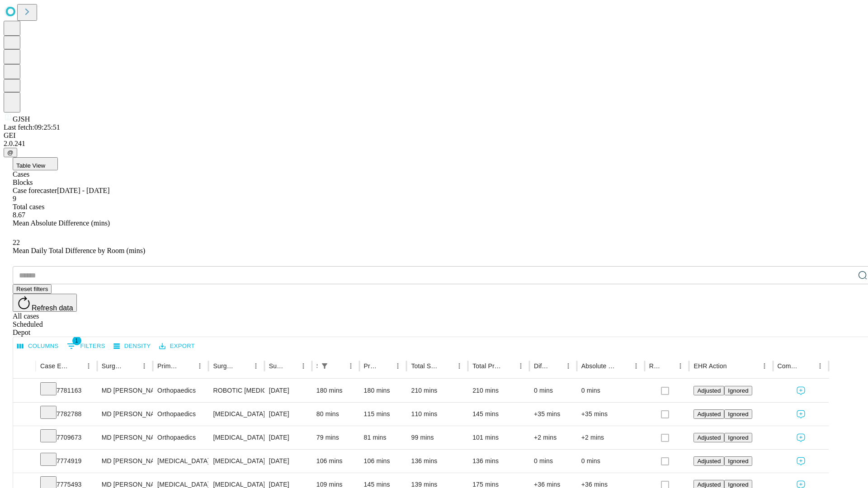 The width and height of the screenshot is (868, 488). Describe the element at coordinates (709, 366) in the screenshot. I see `div: EHR Action` at that location.